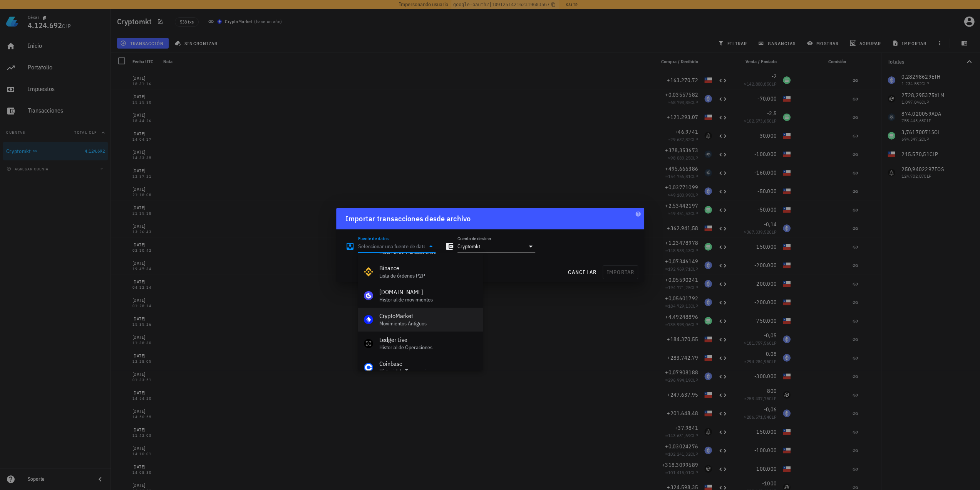  I want to click on div: Coinbase, so click(428, 364).